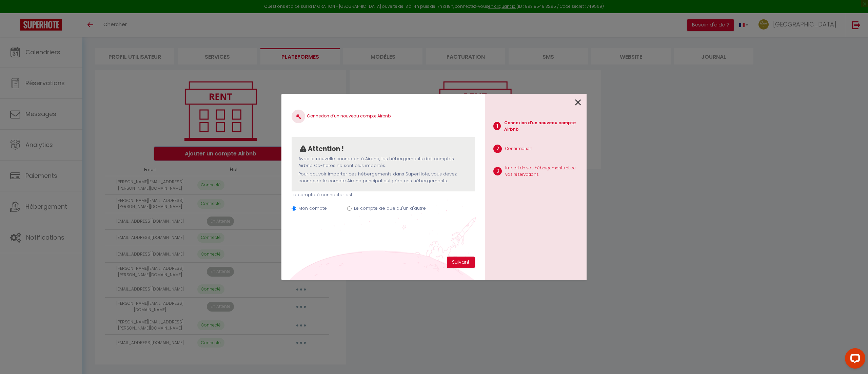  I want to click on label: Mon compte, so click(313, 209).